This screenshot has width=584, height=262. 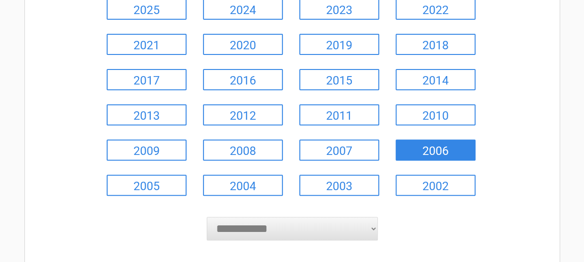 I want to click on a: 2018, so click(x=436, y=44).